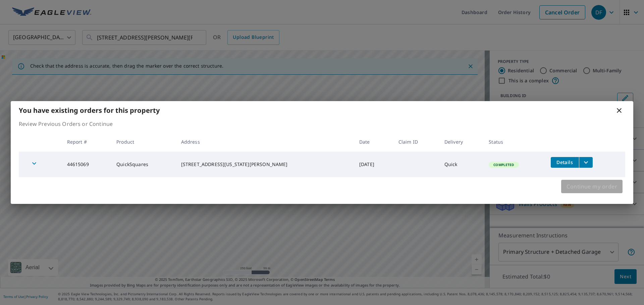  Describe the element at coordinates (461, 142) in the screenshot. I see `th: Delivery` at that location.